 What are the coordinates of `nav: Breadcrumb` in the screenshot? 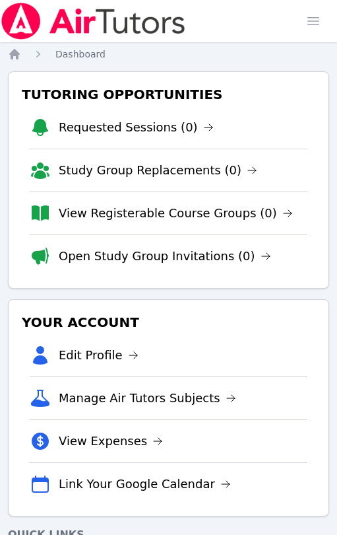 It's located at (168, 54).